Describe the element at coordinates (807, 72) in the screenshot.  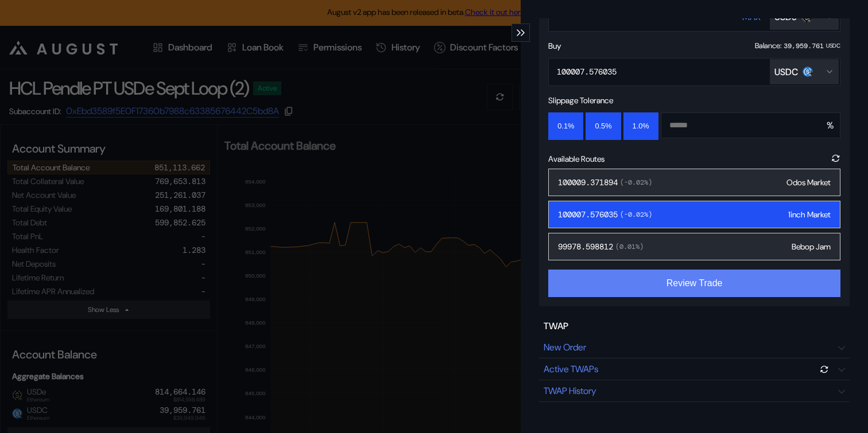
I see `img: usdc.png` at that location.